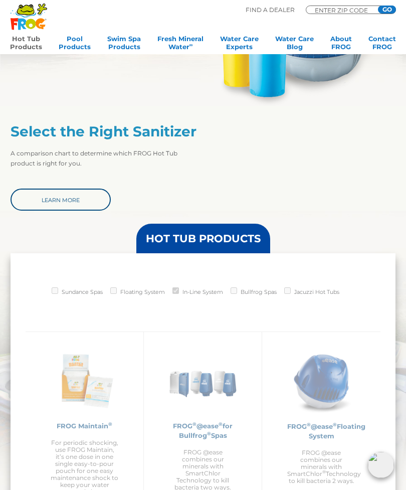  Describe the element at coordinates (142, 292) in the screenshot. I see `label: Floating System` at that location.